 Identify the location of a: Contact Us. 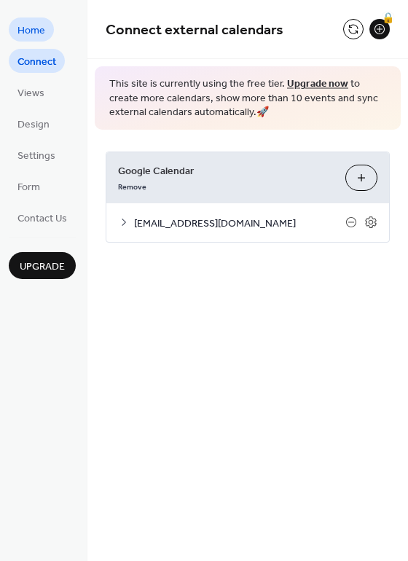
(42, 217).